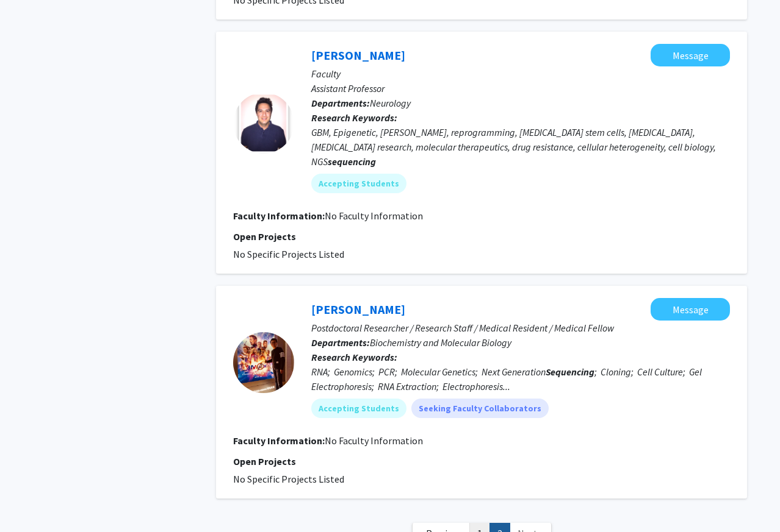 The image size is (780, 532). I want to click on span: Neurology, so click(390, 103).